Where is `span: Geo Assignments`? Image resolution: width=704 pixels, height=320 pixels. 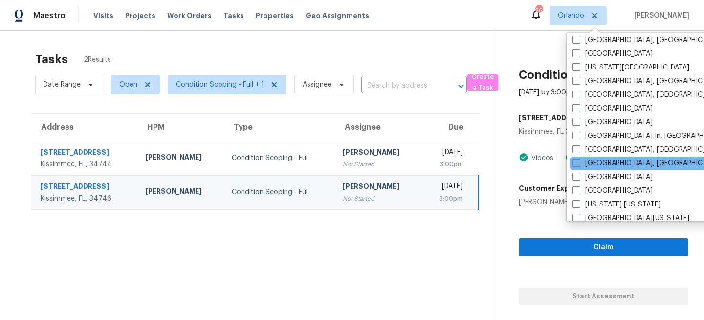
span: Geo Assignments is located at coordinates (337, 16).